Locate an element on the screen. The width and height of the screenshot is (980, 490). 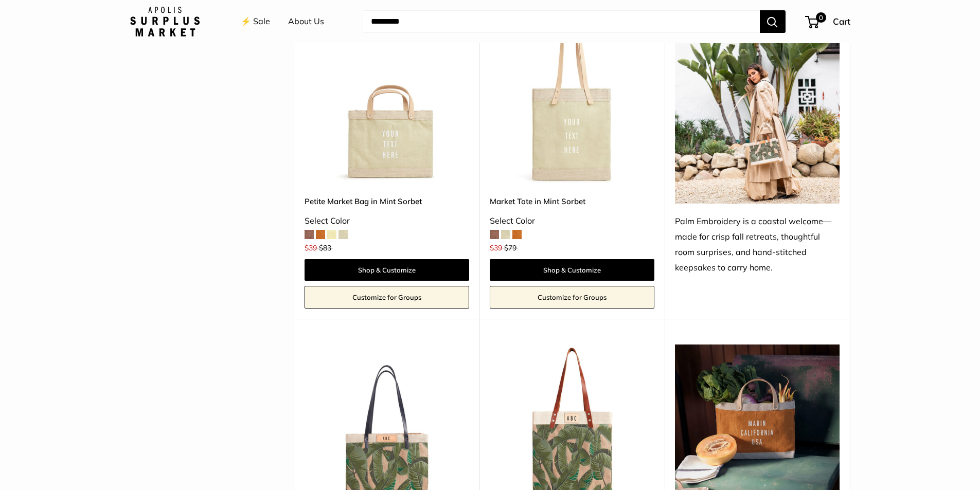
a: Petite Market Bag in Mint SorbetPetite Market Bag in Mint Sorbet is located at coordinates (387, 103).